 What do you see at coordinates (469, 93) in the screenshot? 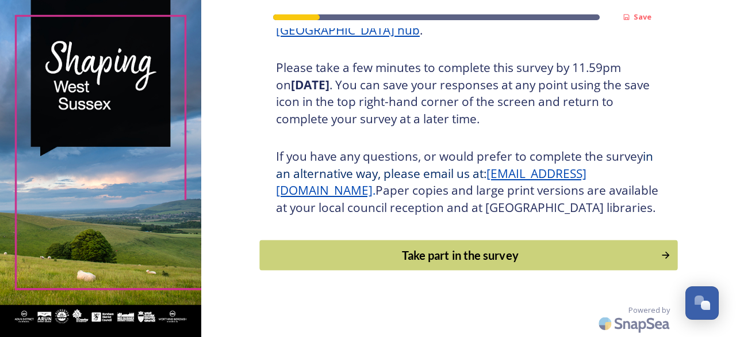
I see `h3: Please take a few minutes to complete this survey by 11.59pm on . You can save your responses at ...` at bounding box center [469, 93].